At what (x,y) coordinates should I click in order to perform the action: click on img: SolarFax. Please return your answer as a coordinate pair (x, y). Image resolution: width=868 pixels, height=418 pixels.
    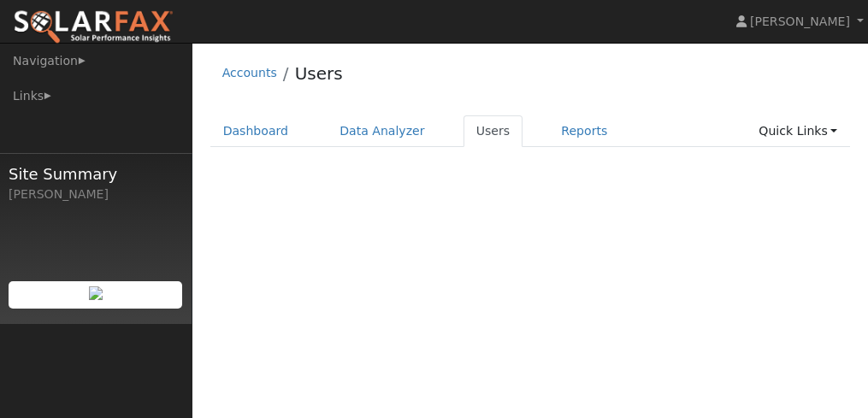
    Looking at the image, I should click on (93, 28).